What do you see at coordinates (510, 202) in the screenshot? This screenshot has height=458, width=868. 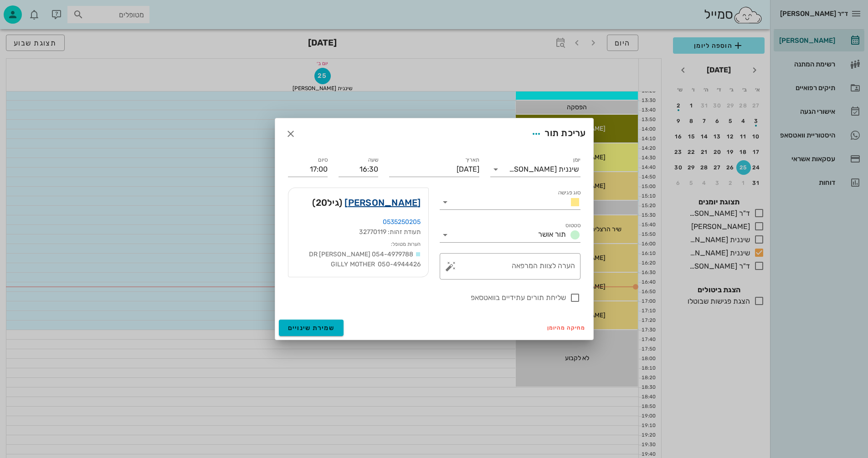 I see `div: סוג פגישה` at bounding box center [510, 202].